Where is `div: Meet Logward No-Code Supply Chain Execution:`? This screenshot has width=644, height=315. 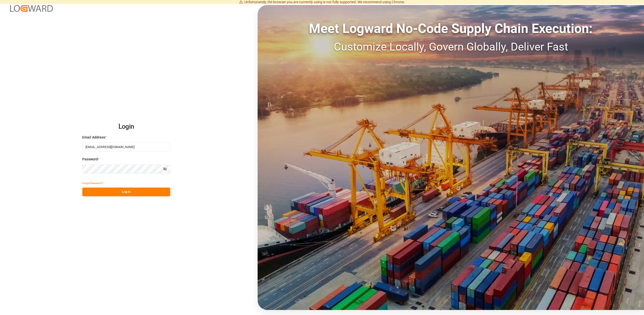 div: Meet Logward No-Code Supply Chain Execution: is located at coordinates (451, 29).